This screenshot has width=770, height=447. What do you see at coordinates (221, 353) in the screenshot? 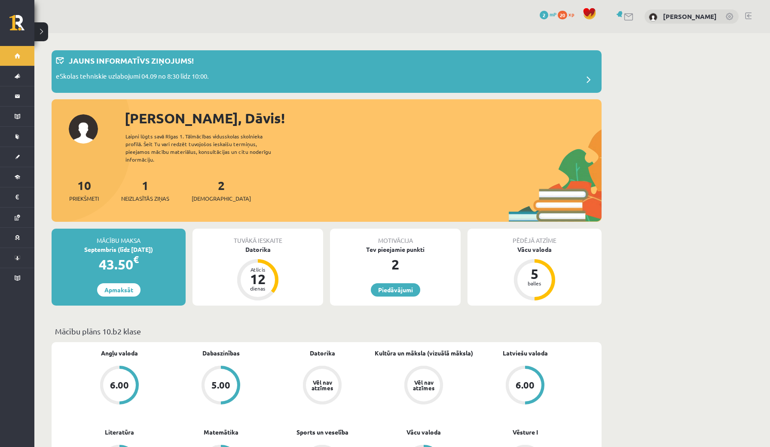
I see `a: Dabaszinības` at bounding box center [221, 353].